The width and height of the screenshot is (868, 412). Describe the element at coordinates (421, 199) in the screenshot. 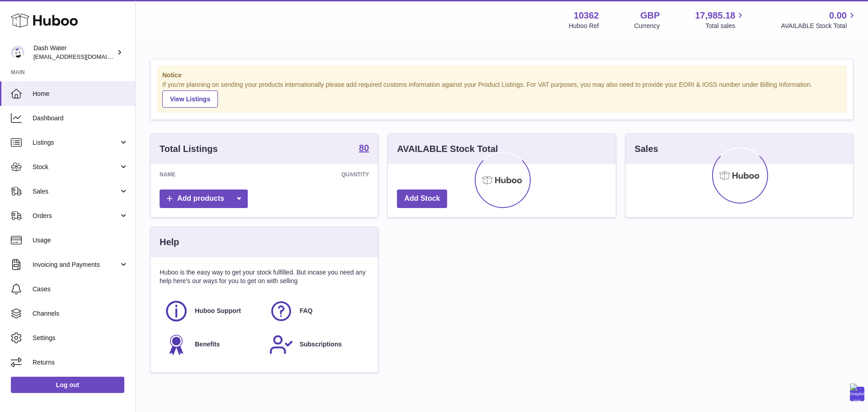

I see `a: Add Stock` at that location.